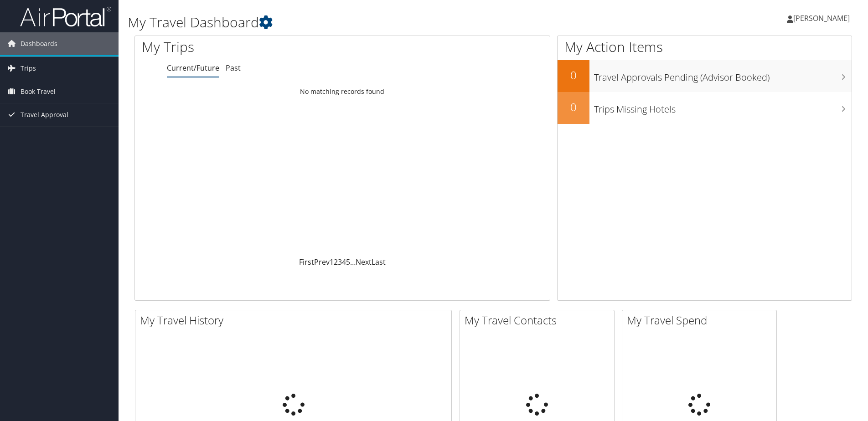 This screenshot has width=868, height=421. Describe the element at coordinates (39, 44) in the screenshot. I see `span: Dashboards` at that location.